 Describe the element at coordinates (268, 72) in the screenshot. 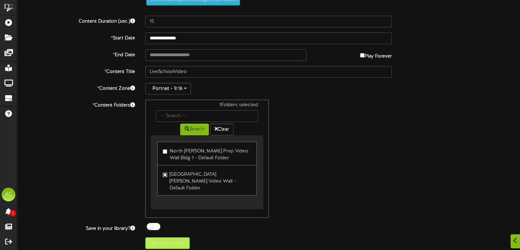

I see `input: Title of this Content` at that location.